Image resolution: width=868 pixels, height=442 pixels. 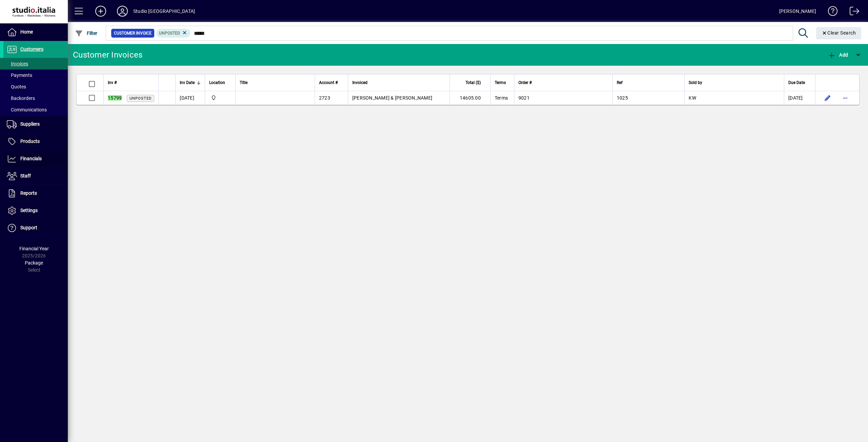 What do you see at coordinates (32, 49) in the screenshot?
I see `span: Customers` at bounding box center [32, 49].